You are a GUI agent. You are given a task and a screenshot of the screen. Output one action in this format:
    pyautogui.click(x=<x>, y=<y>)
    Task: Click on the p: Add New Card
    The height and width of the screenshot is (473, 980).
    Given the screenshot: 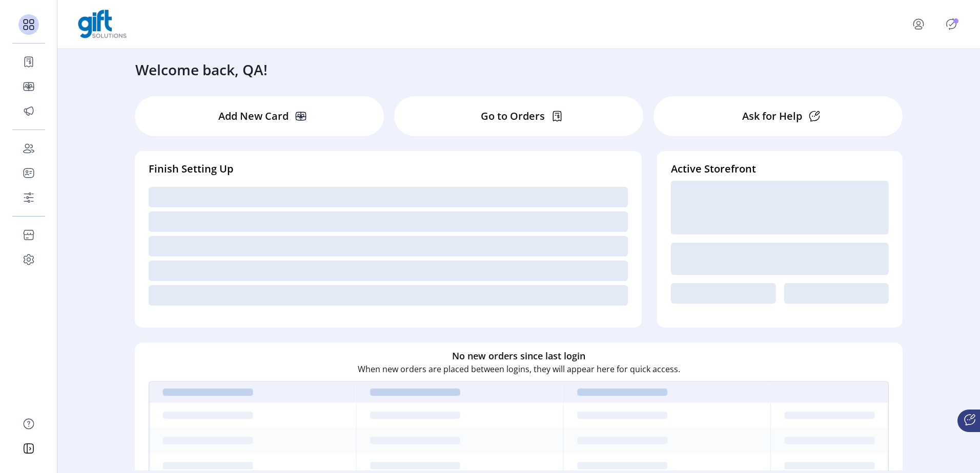 What is the action you would take?
    pyautogui.click(x=253, y=116)
    